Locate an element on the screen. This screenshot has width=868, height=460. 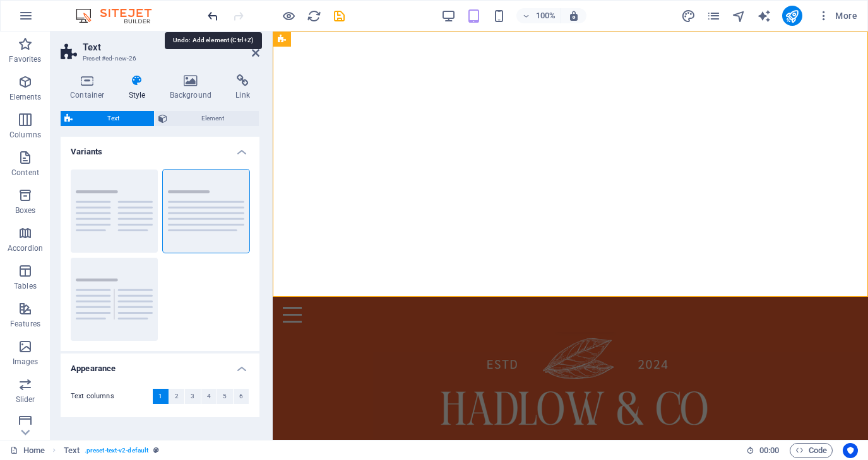
i: On resize automatically adjust zoom level to fit chosen device. is located at coordinates (574, 16).